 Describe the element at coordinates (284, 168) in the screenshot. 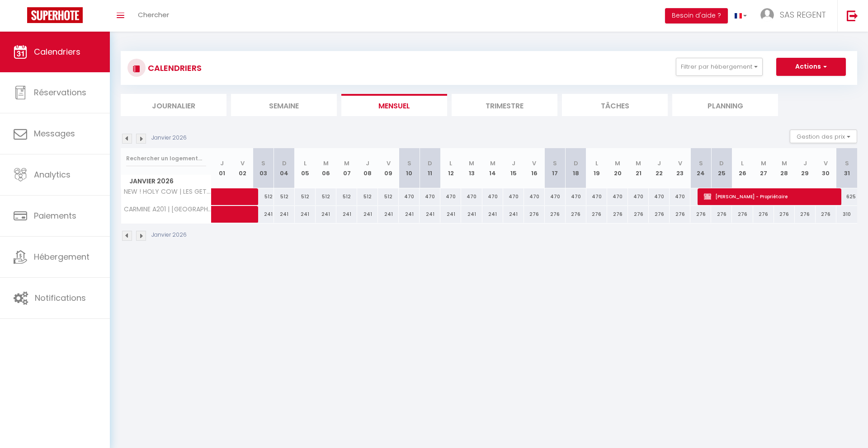

I see `th: 04` at that location.